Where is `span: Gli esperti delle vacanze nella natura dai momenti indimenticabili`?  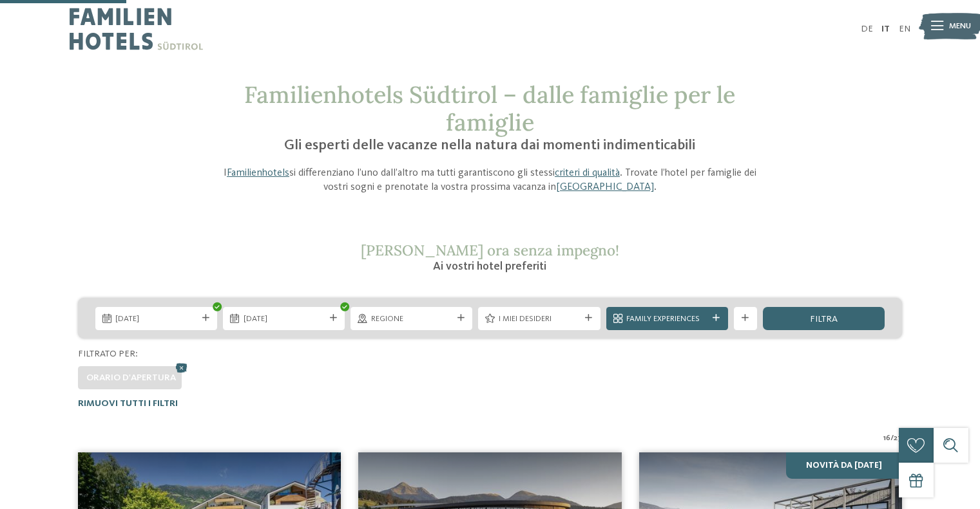
span: Gli esperti delle vacanze nella natura dai momenti indimenticabili is located at coordinates (490, 146).